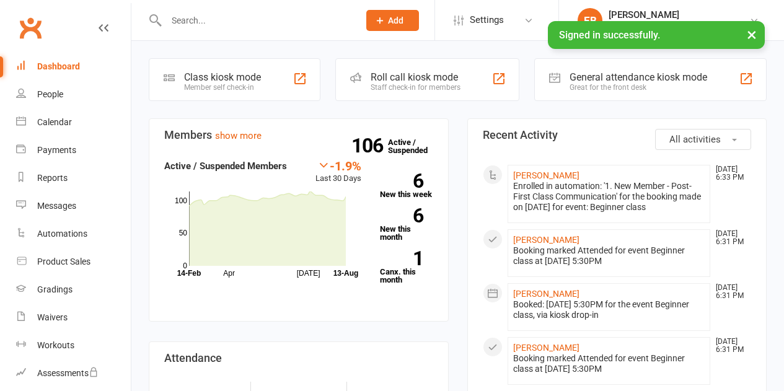 Image resolution: width=784 pixels, height=391 pixels. What do you see at coordinates (486, 20) in the screenshot?
I see `span: Settings` at bounding box center [486, 20].